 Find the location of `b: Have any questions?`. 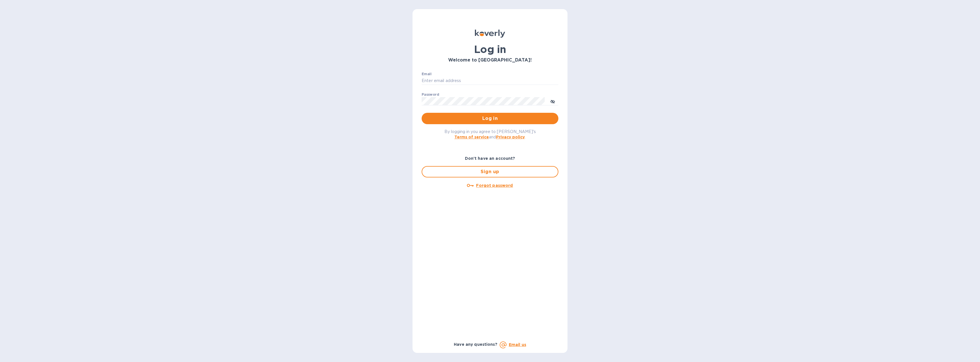

b: Have any questions? is located at coordinates (475, 344).